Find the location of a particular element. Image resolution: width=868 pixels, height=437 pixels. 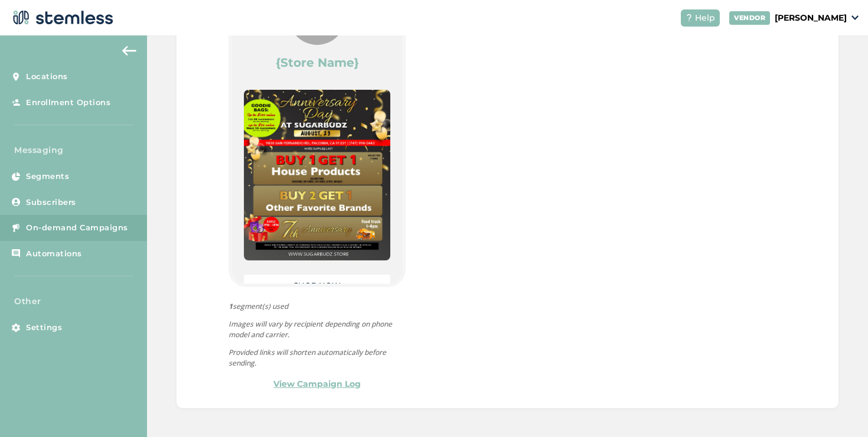

a: View Campaign Log is located at coordinates (317, 383).